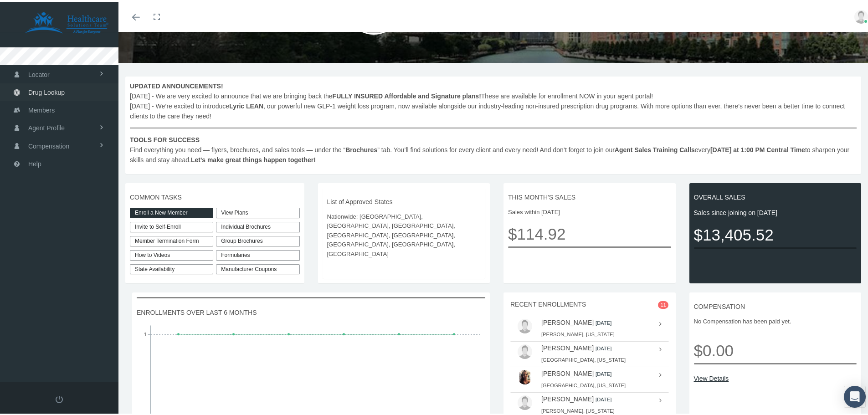 Image resolution: width=868 pixels, height=415 pixels. I want to click on b: UPDATED ANNOUNCEMENTS!, so click(176, 85).